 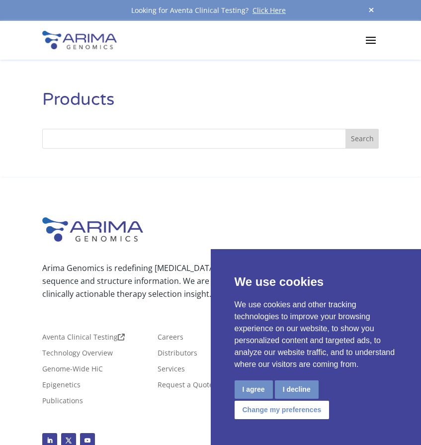 What do you see at coordinates (362, 139) in the screenshot?
I see `button: Search` at bounding box center [362, 139].